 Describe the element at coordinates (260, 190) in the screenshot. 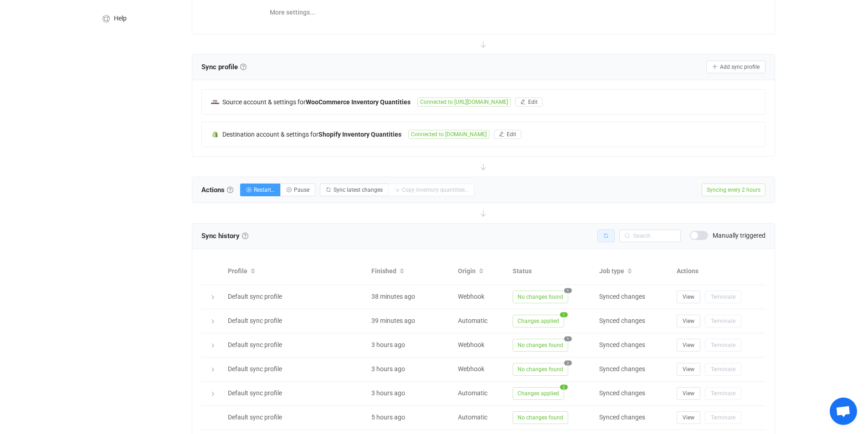

I see `button: Restart…` at that location.